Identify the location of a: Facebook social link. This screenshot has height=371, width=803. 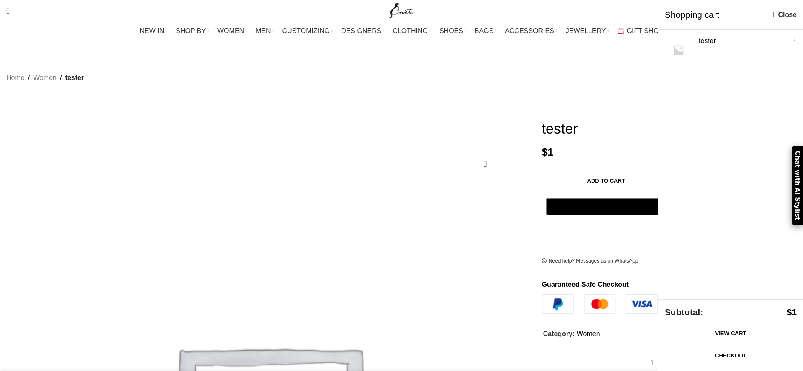
(652, 362).